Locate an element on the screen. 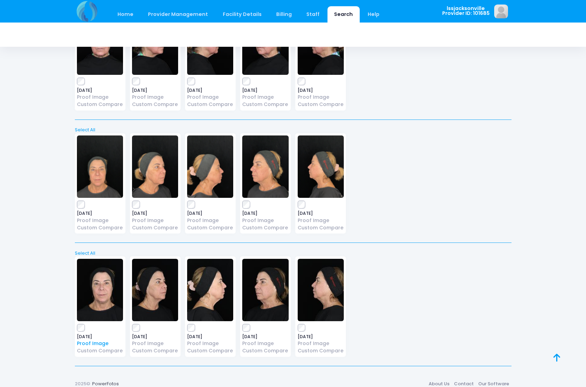  a: Facility Details is located at coordinates (242, 14).